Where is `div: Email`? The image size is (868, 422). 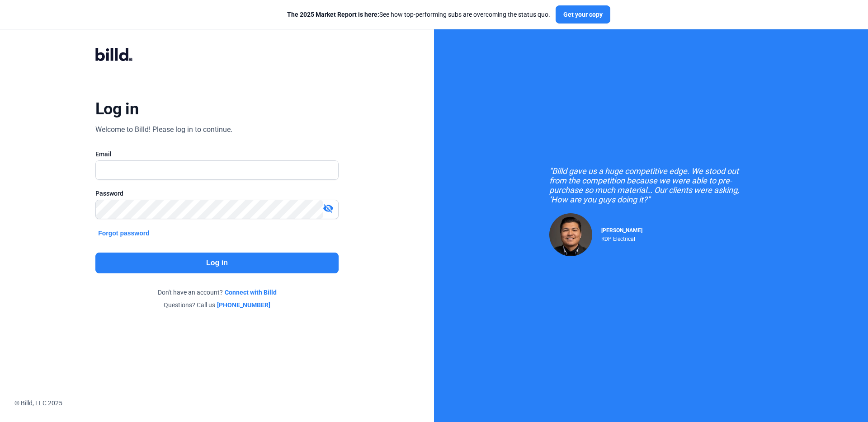 div: Email is located at coordinates (217, 154).